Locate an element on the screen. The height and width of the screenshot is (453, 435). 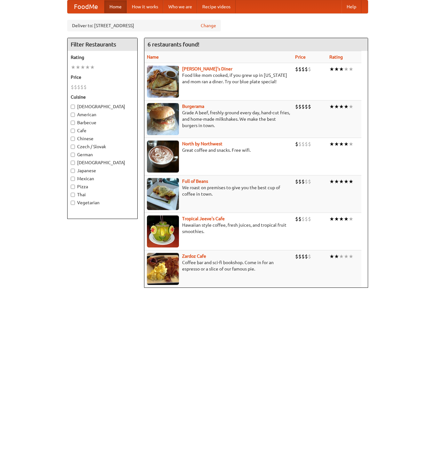
p: Great coffee and snacks. Free wifi. is located at coordinates (218, 150).